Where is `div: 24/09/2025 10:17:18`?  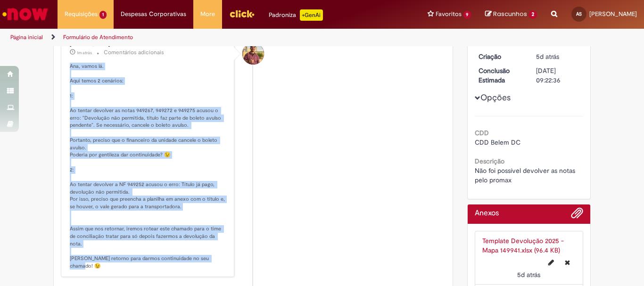 div: 24/09/2025 10:17:18 is located at coordinates (558, 57).